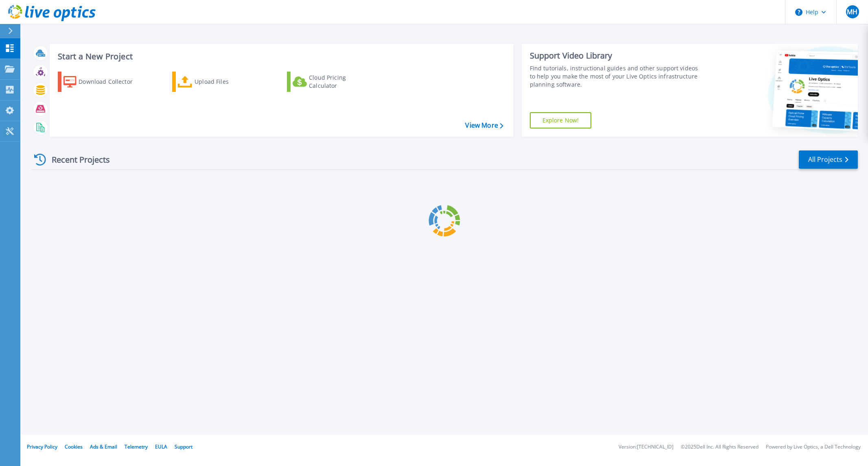 This screenshot has height=466, width=868. I want to click on a: Download Collector, so click(103, 82).